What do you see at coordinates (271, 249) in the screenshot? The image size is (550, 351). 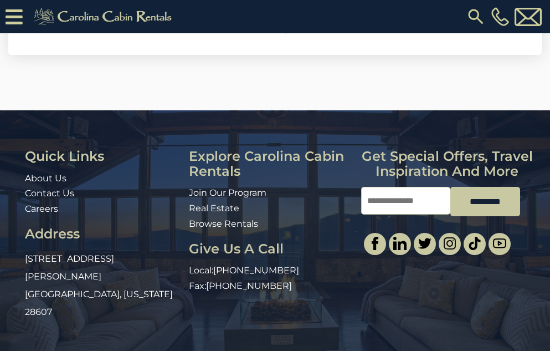 I see `h3: Give Us A Call` at bounding box center [271, 249].